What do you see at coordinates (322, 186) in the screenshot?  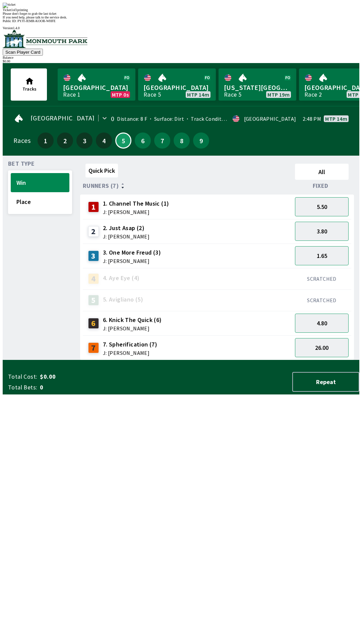 I see `div: Fixed` at bounding box center [322, 186].